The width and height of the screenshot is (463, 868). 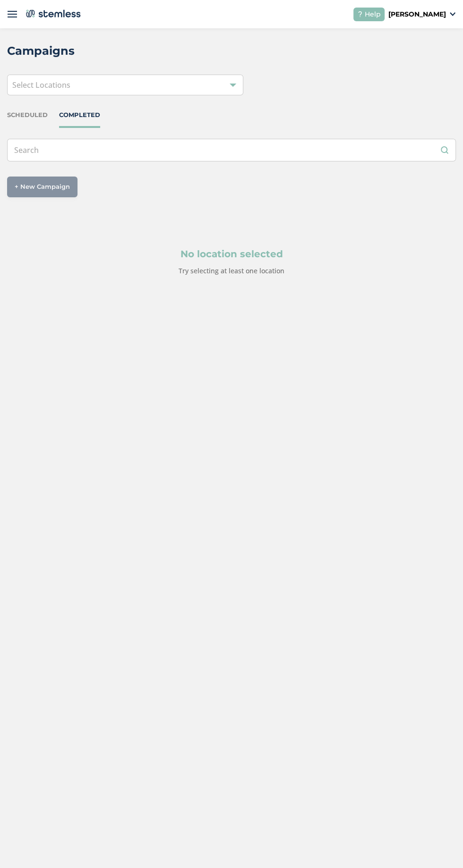 I want to click on div: Widget de chat, so click(x=439, y=845).